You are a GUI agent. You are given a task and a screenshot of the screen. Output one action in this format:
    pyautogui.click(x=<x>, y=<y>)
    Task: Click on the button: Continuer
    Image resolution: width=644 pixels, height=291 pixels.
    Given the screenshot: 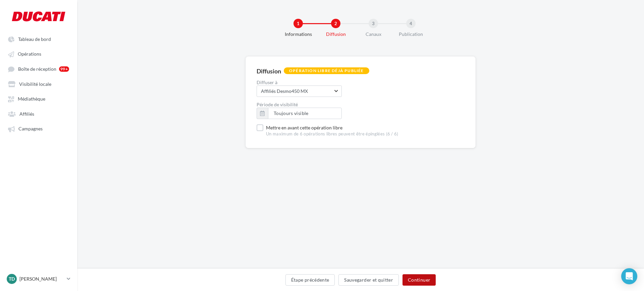 What is the action you would take?
    pyautogui.click(x=419, y=280)
    